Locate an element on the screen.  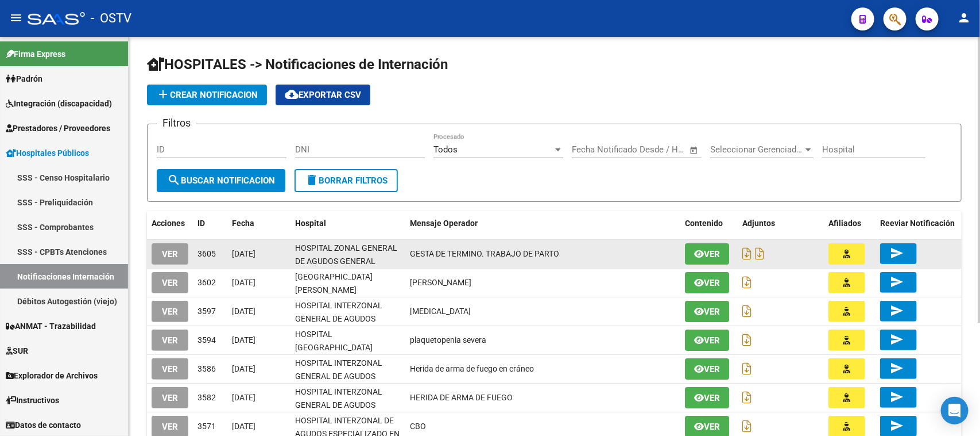
span: Buscar Notificacion is located at coordinates (221, 180).